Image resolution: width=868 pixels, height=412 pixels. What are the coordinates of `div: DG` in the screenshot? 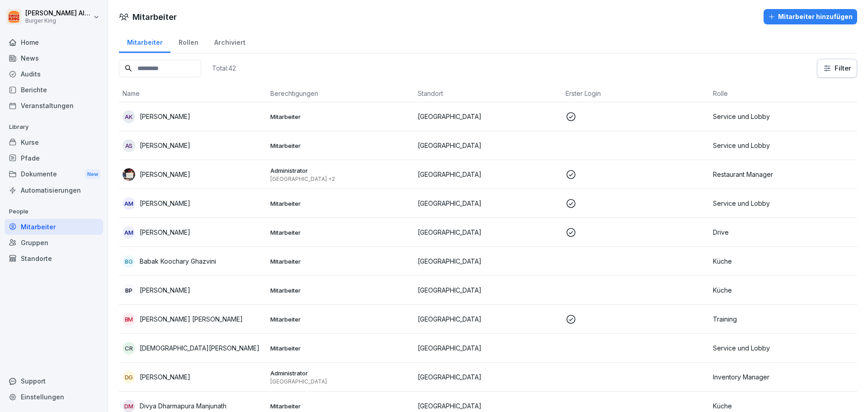 It's located at (129, 377).